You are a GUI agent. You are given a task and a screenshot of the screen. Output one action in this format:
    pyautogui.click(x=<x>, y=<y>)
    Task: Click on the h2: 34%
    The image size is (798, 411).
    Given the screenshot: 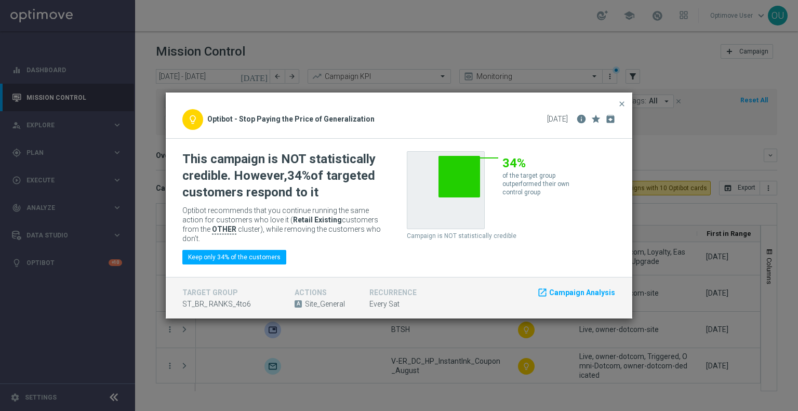 What is the action you would take?
    pyautogui.click(x=539, y=163)
    